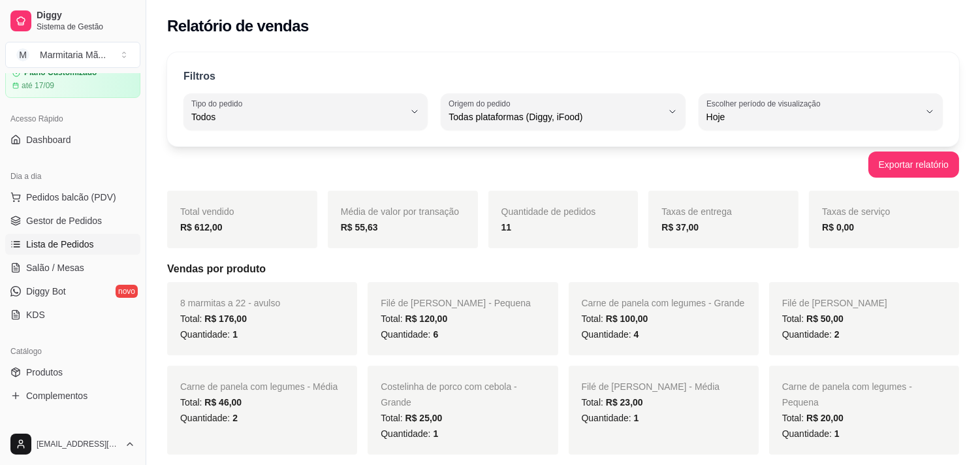 The height and width of the screenshot is (465, 980). I want to click on div: Acesso Rápido, so click(72, 119).